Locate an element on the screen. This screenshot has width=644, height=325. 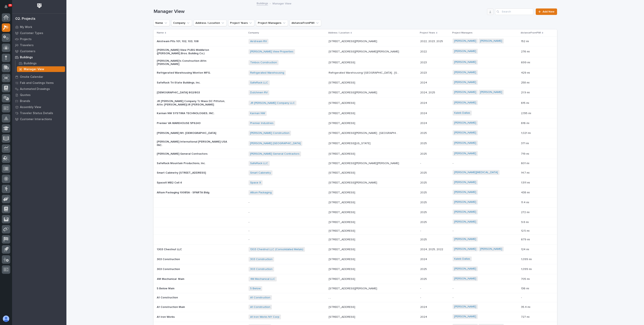
p: Onsite Calendar is located at coordinates (32, 77).